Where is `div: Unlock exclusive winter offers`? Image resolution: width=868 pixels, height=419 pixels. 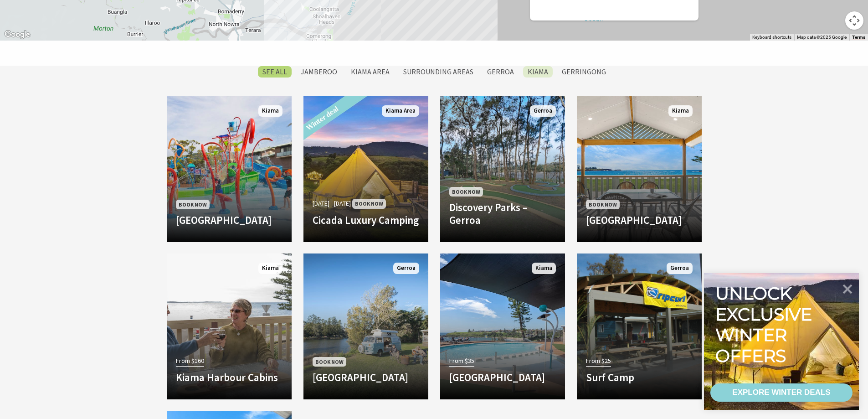
div: Unlock exclusive winter offers is located at coordinates (765, 325).